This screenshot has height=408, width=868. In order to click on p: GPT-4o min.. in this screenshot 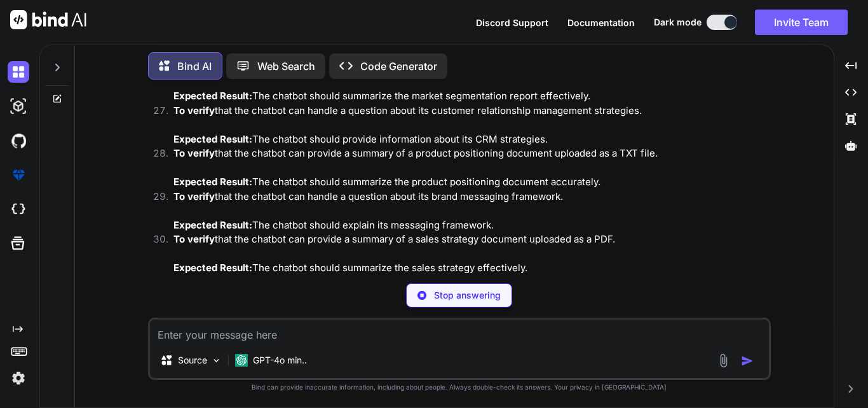, I will do `click(280, 360)`.